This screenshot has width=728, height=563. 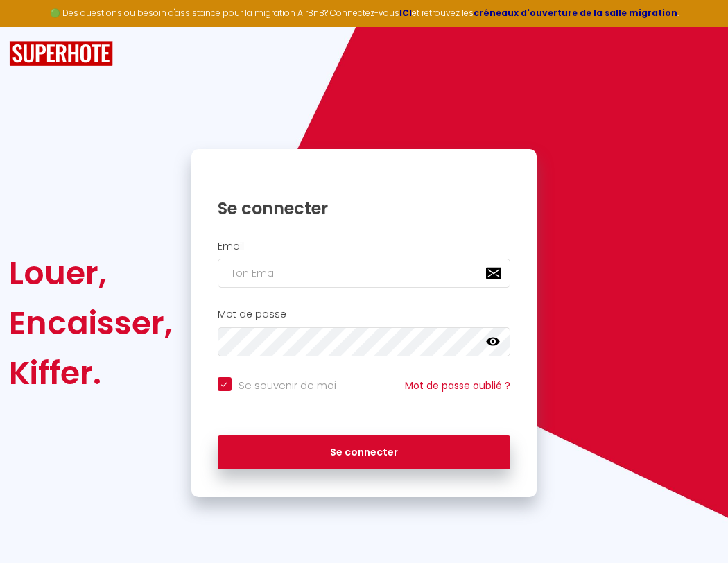 I want to click on strong: créneaux d'ouverture de la salle migration, so click(x=575, y=13).